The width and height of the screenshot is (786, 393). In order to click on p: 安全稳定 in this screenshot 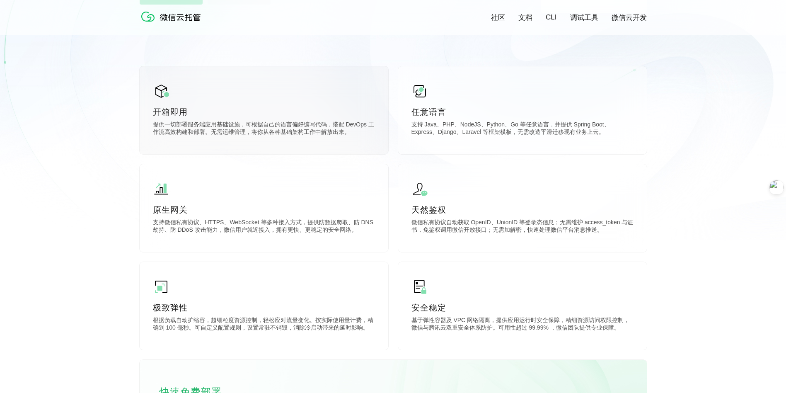, I will do `click(523, 308)`.